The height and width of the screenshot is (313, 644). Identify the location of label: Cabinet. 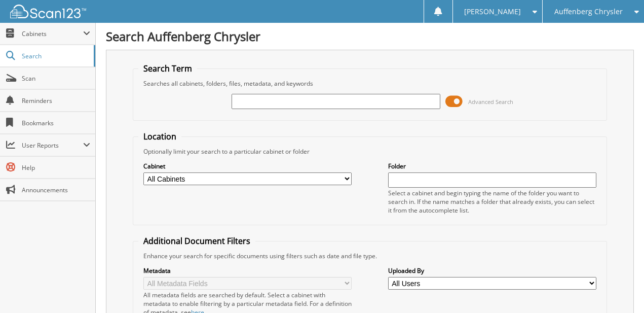
(247, 166).